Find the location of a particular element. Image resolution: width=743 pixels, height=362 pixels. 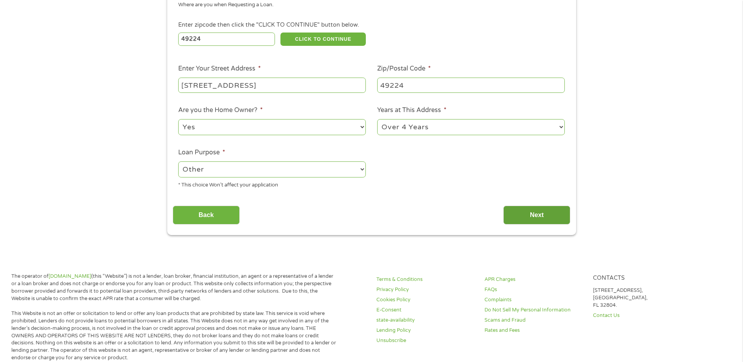

a: Complaints is located at coordinates (534, 300).